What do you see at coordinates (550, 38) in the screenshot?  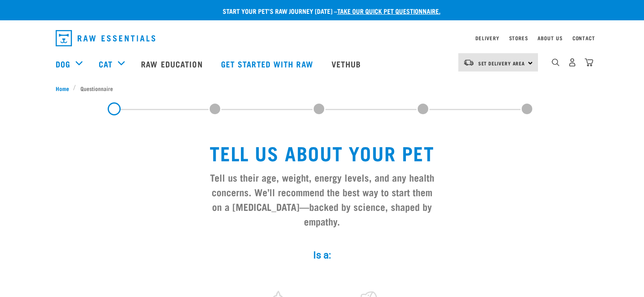 I see `a: About Us` at bounding box center [550, 38].